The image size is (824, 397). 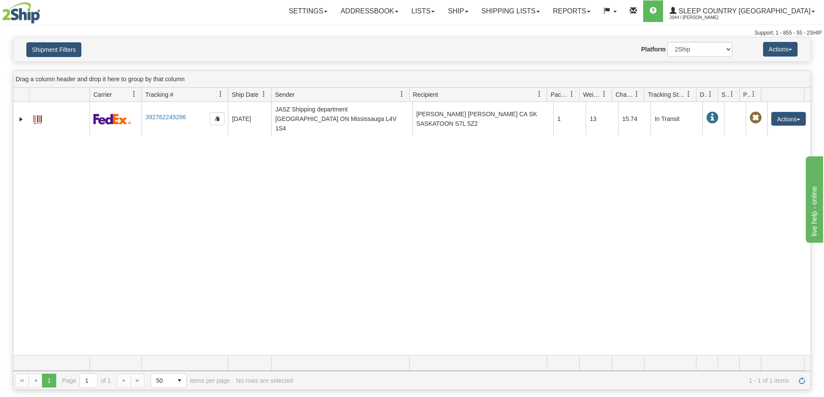 What do you see at coordinates (102, 95) in the screenshot?
I see `span: Carrier` at bounding box center [102, 95].